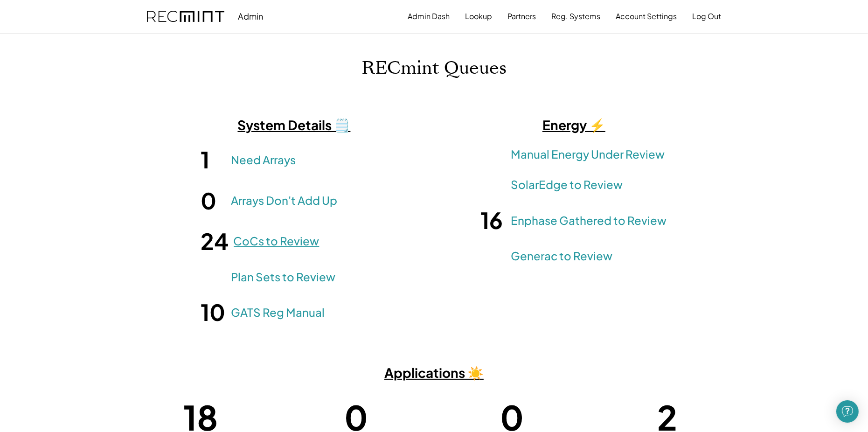 Image resolution: width=868 pixels, height=432 pixels. Describe the element at coordinates (588, 154) in the screenshot. I see `a: Manual Energy Under Review` at that location.